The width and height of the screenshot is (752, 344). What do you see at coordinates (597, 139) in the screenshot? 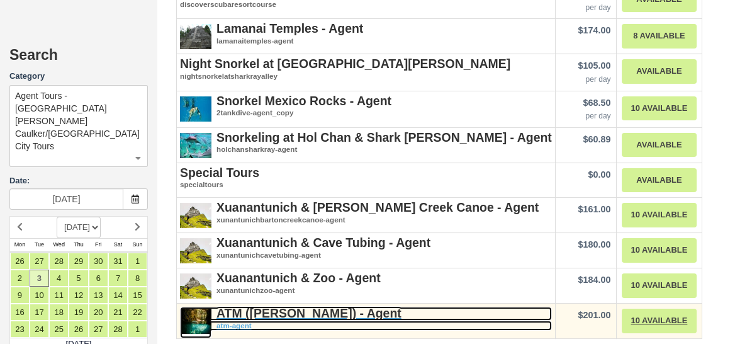
I see `span: $60.89` at bounding box center [597, 139].